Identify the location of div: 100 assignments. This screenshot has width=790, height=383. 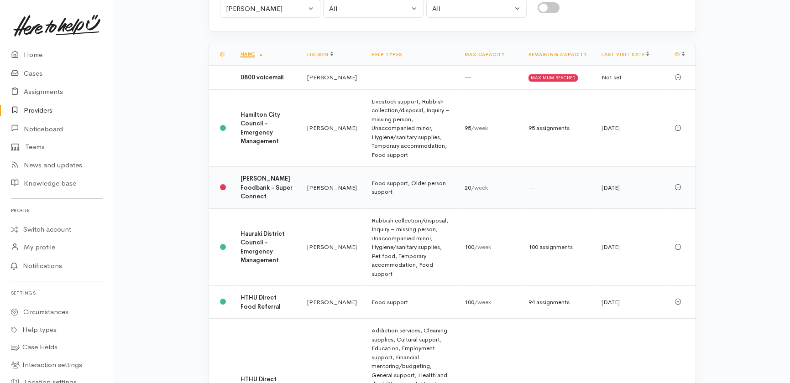
(557, 247).